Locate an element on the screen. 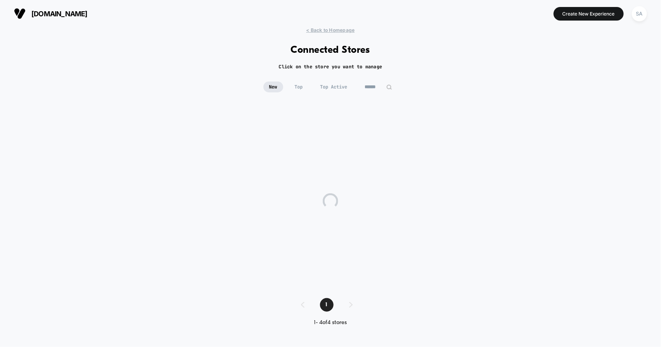 The height and width of the screenshot is (347, 661). img: Visually logo is located at coordinates (20, 14).